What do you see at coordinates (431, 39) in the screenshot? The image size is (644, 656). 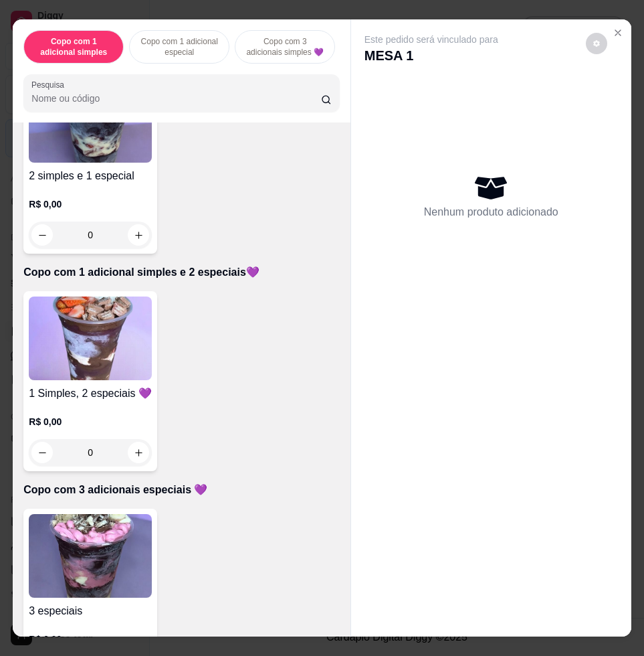 I see `p: Este pedido será vinculado para` at bounding box center [431, 39].